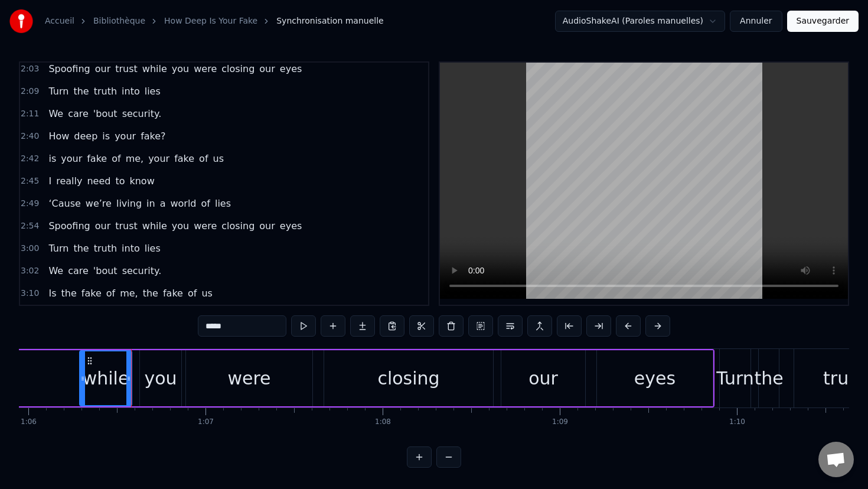 This screenshot has height=489, width=868. I want to click on nav: breadcrumb, so click(215, 21).